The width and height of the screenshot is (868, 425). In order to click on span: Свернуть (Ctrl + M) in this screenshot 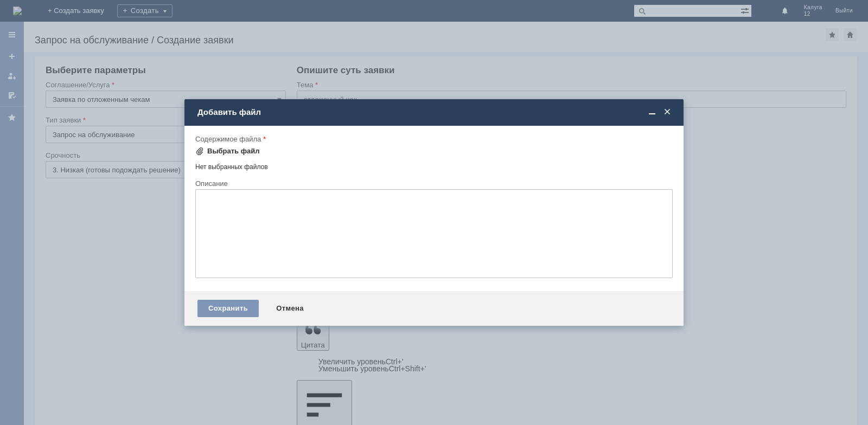, I will do `click(653, 113)`.